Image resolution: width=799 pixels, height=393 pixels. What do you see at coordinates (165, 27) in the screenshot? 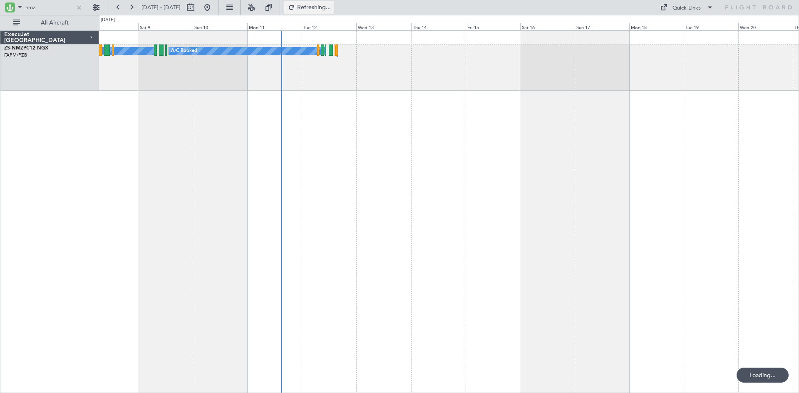
I see `div: Sat 9` at bounding box center [165, 27].